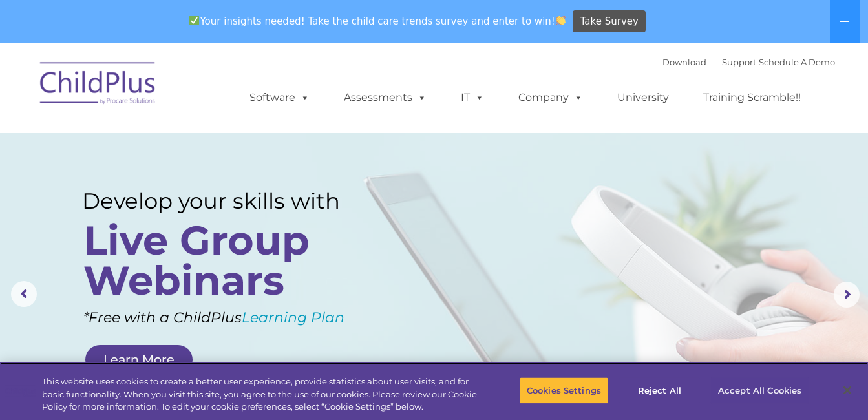  I want to click on a: Software, so click(280, 98).